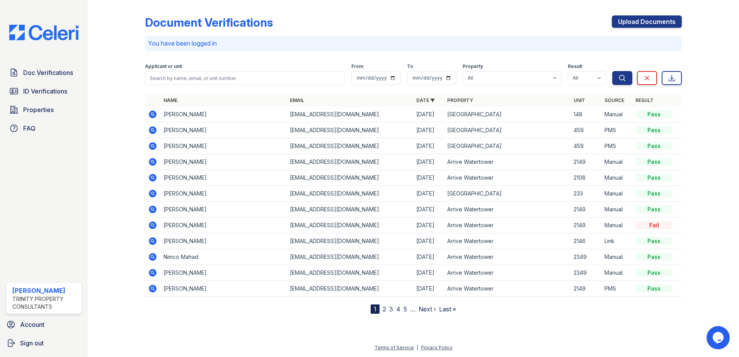 The height and width of the screenshot is (357, 739). I want to click on label: Property, so click(473, 67).